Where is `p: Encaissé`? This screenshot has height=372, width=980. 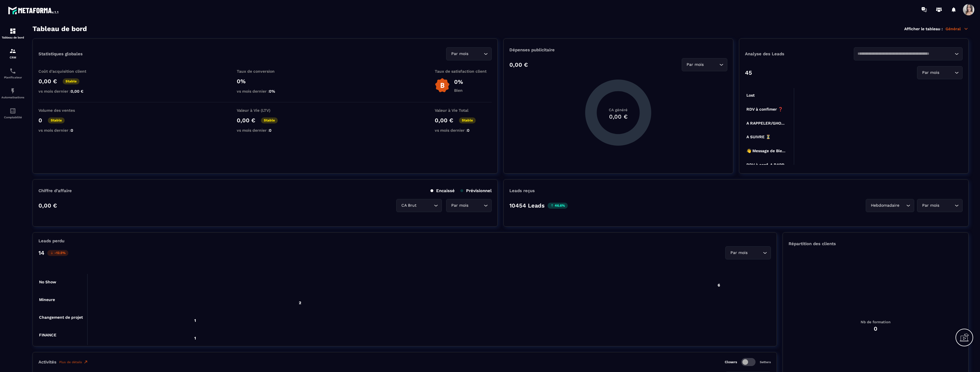 p: Encaissé is located at coordinates (442, 191).